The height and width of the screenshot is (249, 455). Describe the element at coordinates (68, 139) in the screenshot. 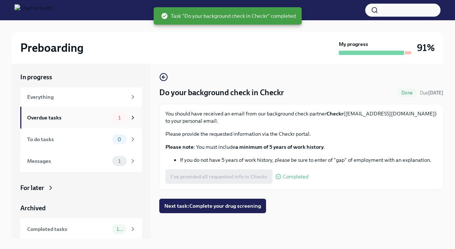

I see `div: To do tasks` at that location.